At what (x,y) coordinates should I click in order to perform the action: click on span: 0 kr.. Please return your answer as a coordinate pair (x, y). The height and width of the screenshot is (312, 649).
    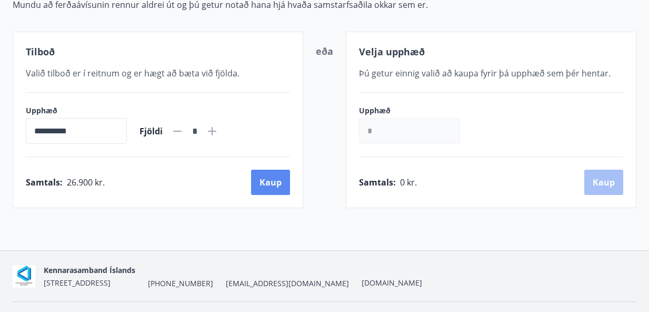
    Looking at the image, I should click on (408, 182).